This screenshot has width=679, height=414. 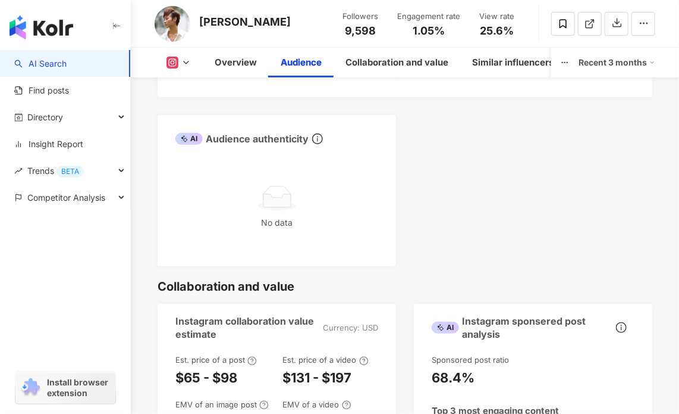 What do you see at coordinates (66, 197) in the screenshot?
I see `span: Competitor Analysis` at bounding box center [66, 197].